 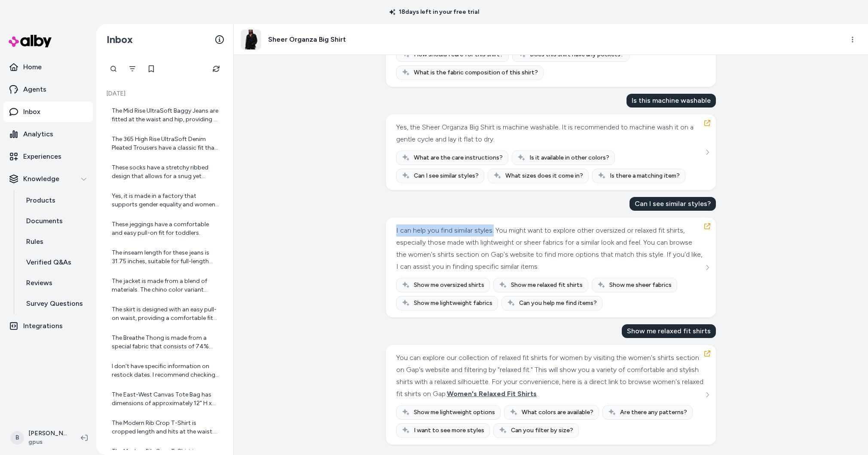 What do you see at coordinates (669, 331) in the screenshot?
I see `div: Show me relaxed fit shirts` at bounding box center [669, 331].